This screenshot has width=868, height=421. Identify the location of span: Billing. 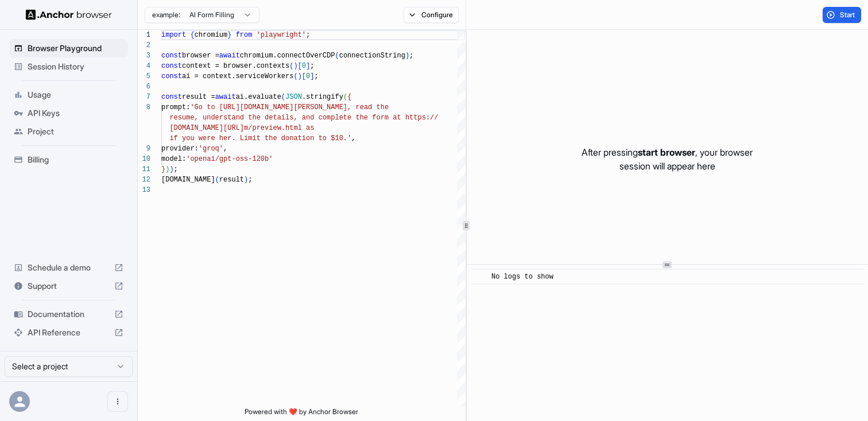
(75, 160).